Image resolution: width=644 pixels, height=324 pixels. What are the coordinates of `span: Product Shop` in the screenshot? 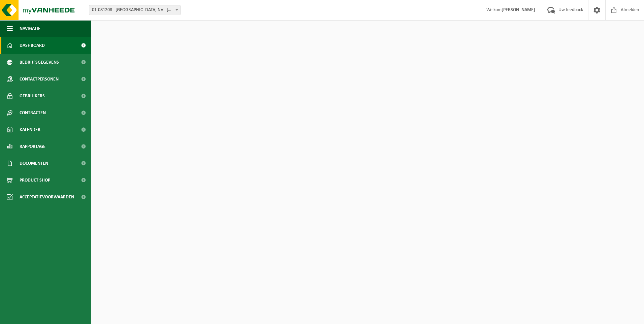 It's located at (35, 180).